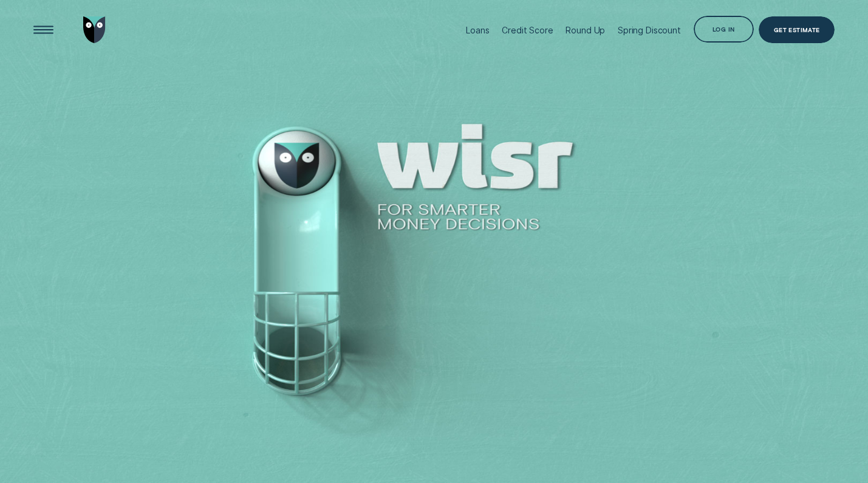 Image resolution: width=868 pixels, height=483 pixels. What do you see at coordinates (477, 30) in the screenshot?
I see `div: Loans` at bounding box center [477, 30].